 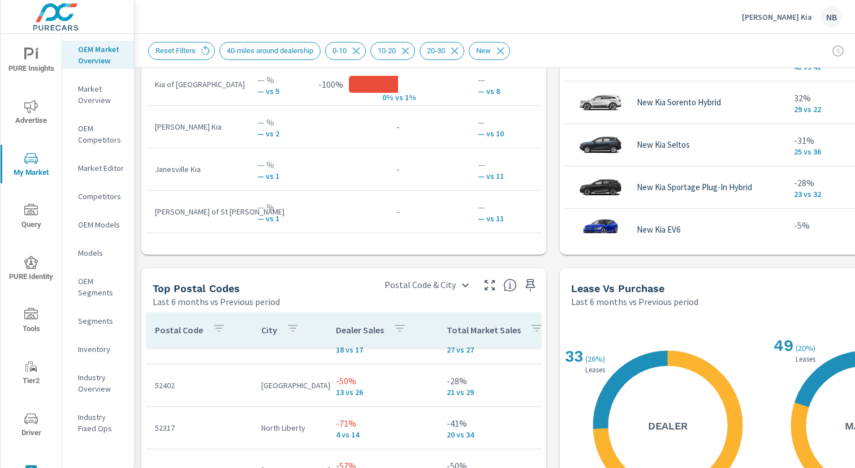 What do you see at coordinates (98, 422) in the screenshot?
I see `div: Industry Fixed Ops` at bounding box center [98, 422].